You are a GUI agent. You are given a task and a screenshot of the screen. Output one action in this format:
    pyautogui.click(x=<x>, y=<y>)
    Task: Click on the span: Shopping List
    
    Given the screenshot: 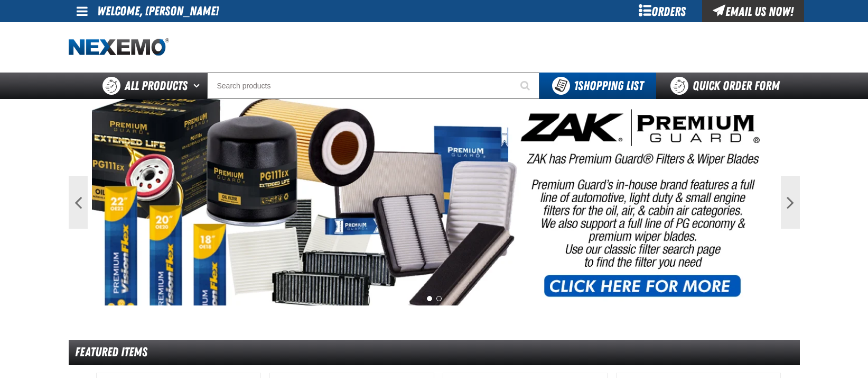 What is the action you would take?
    pyautogui.click(x=609, y=86)
    